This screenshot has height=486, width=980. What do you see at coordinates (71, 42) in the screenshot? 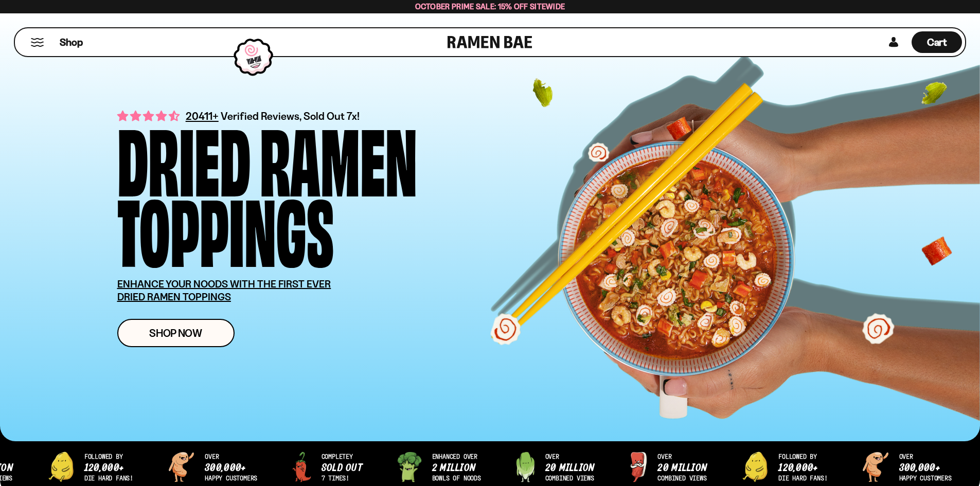
I see `a: Shop` at bounding box center [71, 42].